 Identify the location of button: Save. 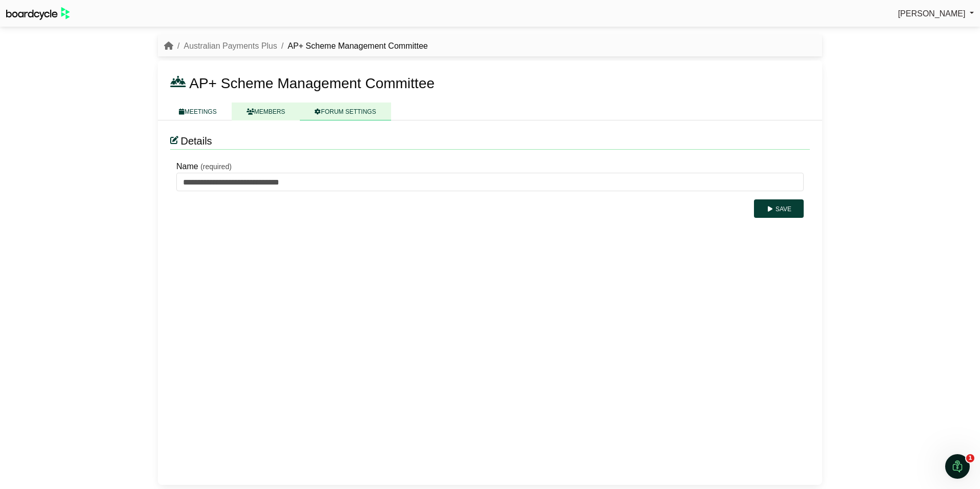
(779, 209).